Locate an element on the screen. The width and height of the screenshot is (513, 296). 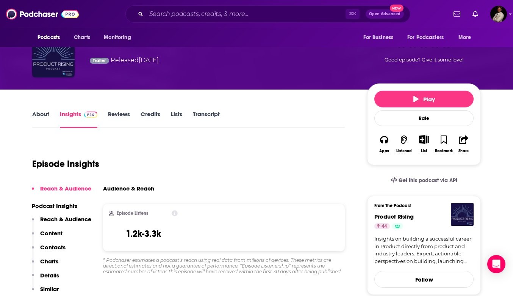
p: Details is located at coordinates (50, 275).